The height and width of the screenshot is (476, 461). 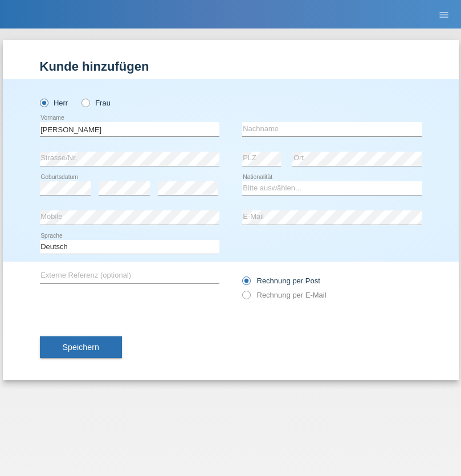 I want to click on a: menu, so click(x=444, y=14).